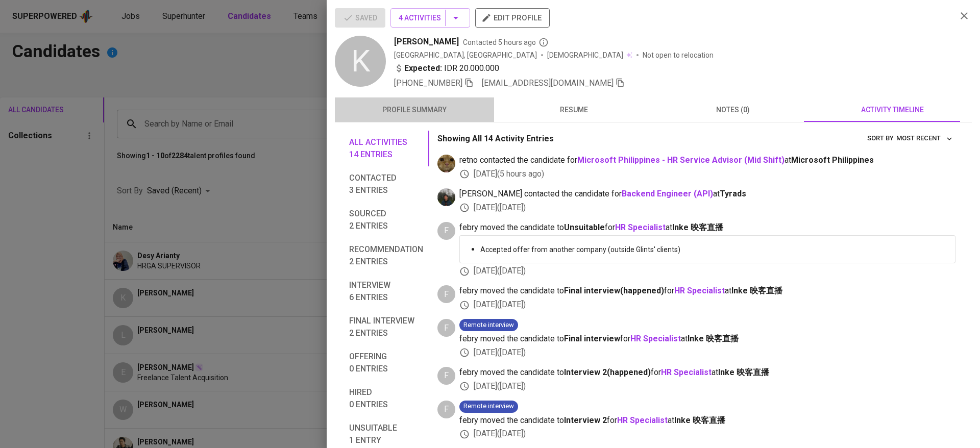  I want to click on span: retno contacted the candidate for at, so click(707, 160).